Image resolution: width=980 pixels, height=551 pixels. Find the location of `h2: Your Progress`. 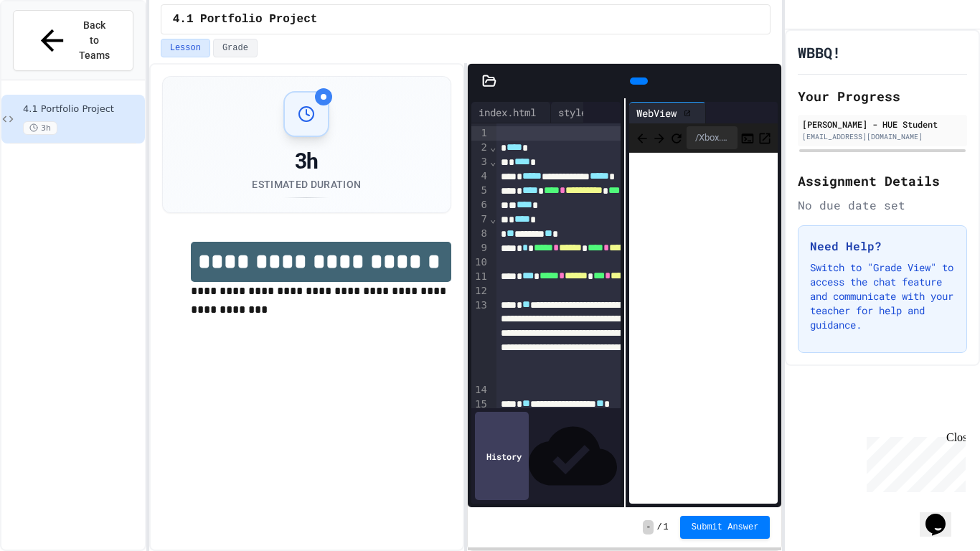

h2: Your Progress is located at coordinates (883, 96).